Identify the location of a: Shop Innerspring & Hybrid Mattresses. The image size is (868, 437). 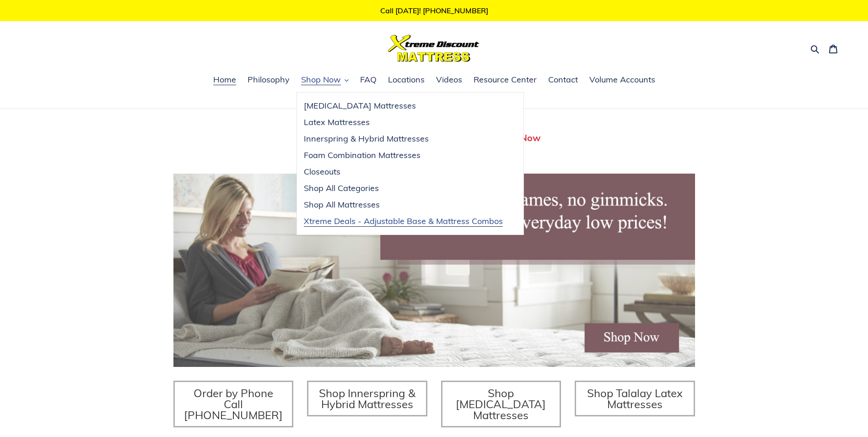
(367, 399).